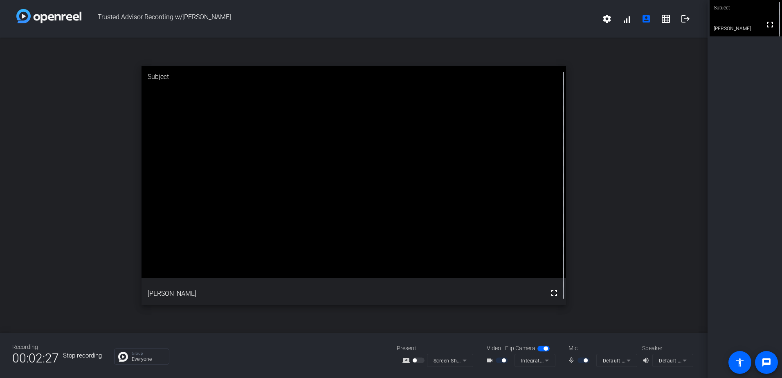  Describe the element at coordinates (494, 348) in the screenshot. I see `span: Video` at that location.